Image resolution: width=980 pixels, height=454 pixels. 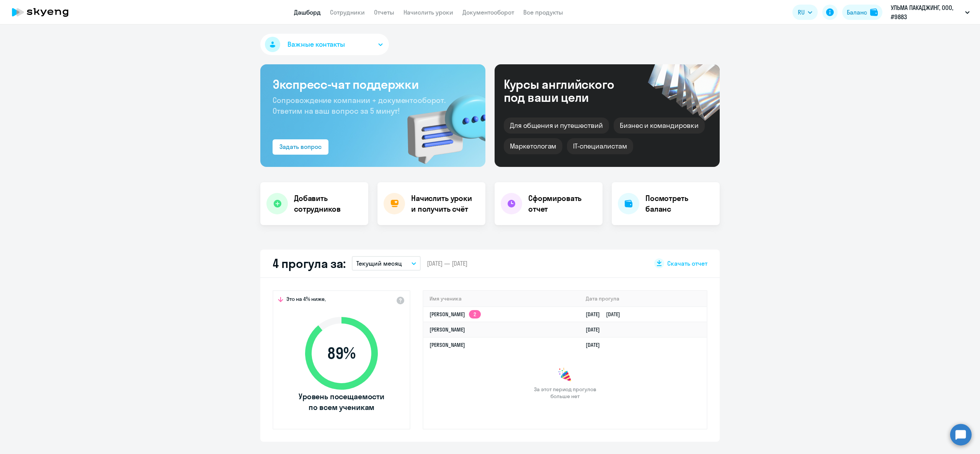 What do you see at coordinates (488, 12) in the screenshot?
I see `a: Документооборот` at bounding box center [488, 12].